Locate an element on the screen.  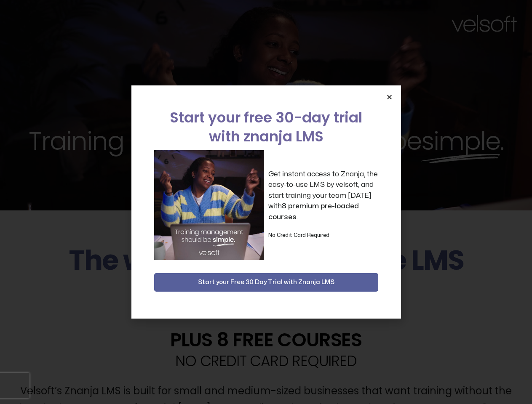
span: Start your Free 30 Day Trial with Znanja LMS is located at coordinates (266, 282).